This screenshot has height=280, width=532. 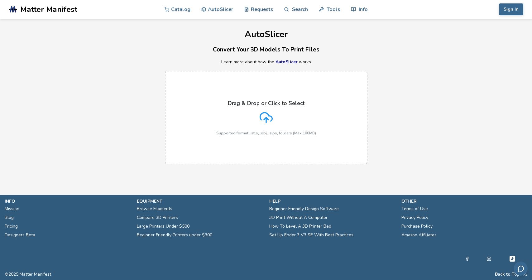 What do you see at coordinates (464, 201) in the screenshot?
I see `p: other` at bounding box center [464, 201].